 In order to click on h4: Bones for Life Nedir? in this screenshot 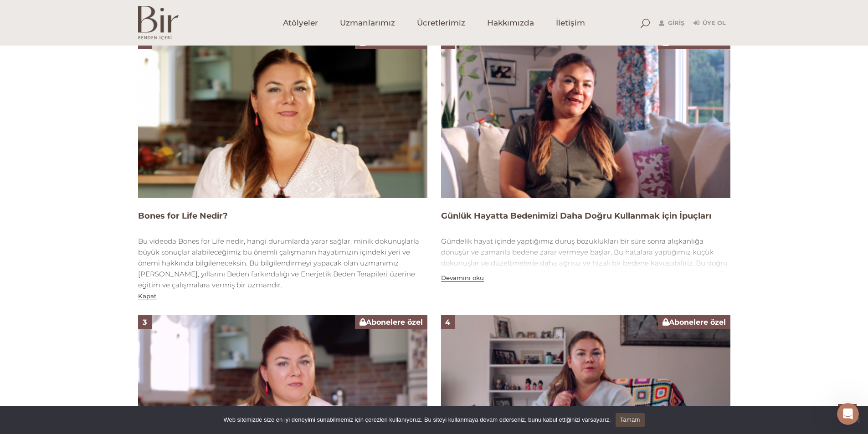, I will do `click(283, 216)`.